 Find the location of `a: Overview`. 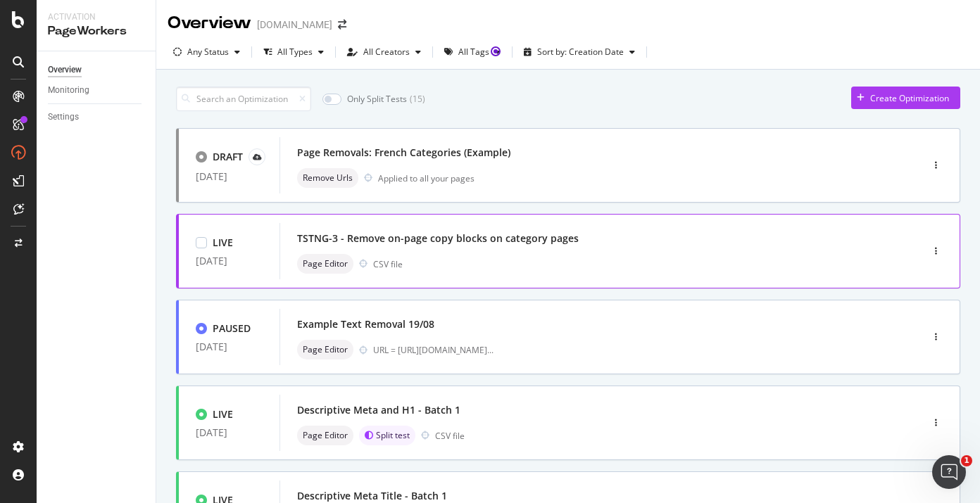

a: Overview is located at coordinates (96, 70).